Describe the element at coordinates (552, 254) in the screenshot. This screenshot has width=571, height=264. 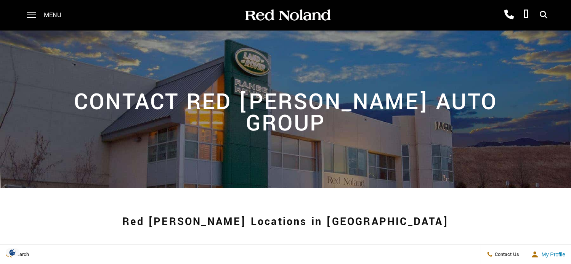
I see `span: My Profile` at that location.